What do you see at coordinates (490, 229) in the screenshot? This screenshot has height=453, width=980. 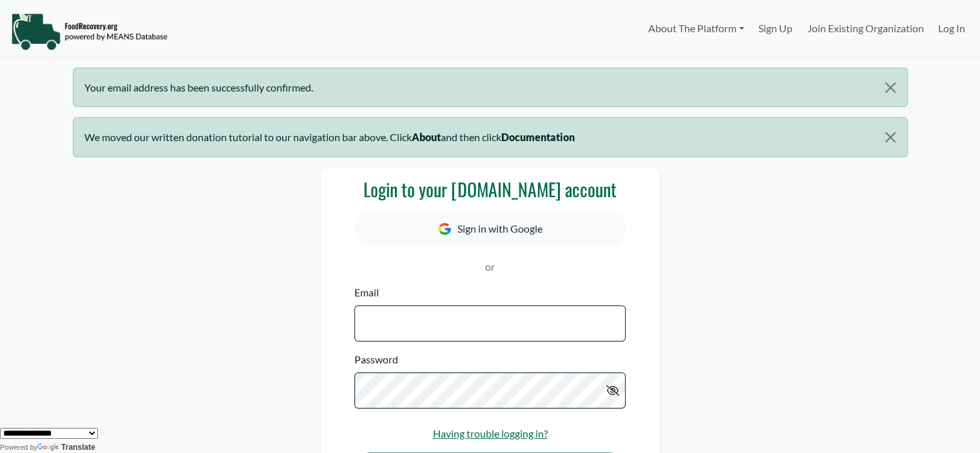 I see `button: Sign in with Google` at bounding box center [490, 229].